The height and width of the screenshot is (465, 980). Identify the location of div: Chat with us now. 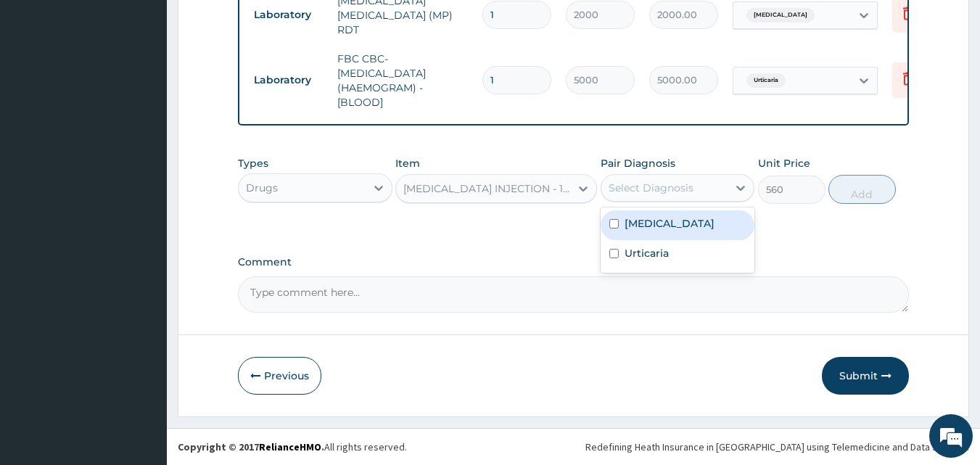
(159, 91).